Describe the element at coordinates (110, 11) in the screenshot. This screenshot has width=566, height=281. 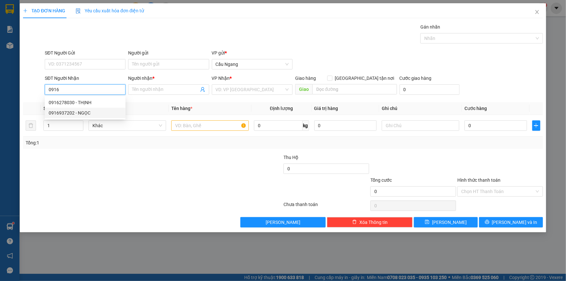
I see `span: Yêu cầu xuất hóa đơn điện tử` at that location.